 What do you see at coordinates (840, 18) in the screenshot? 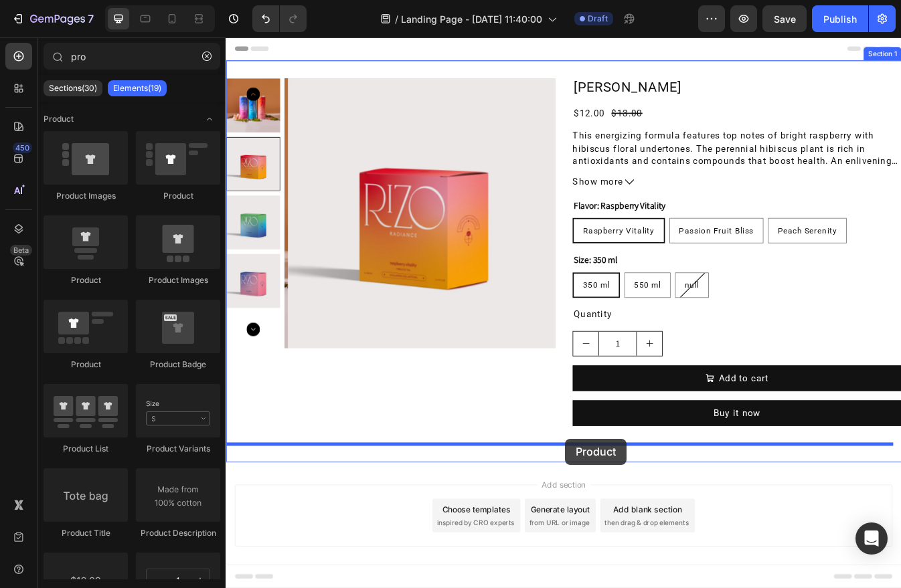
I see `button: Publish` at bounding box center [840, 18].